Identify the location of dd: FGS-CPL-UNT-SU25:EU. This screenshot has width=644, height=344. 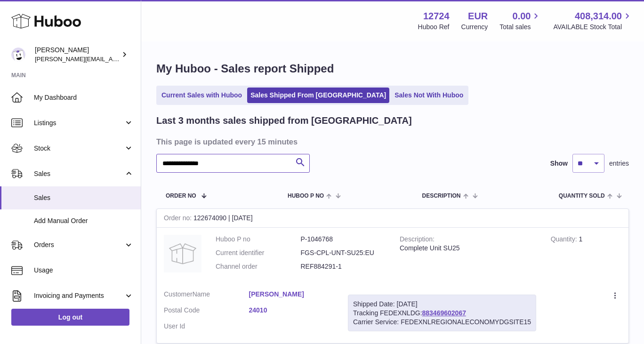
(343, 253).